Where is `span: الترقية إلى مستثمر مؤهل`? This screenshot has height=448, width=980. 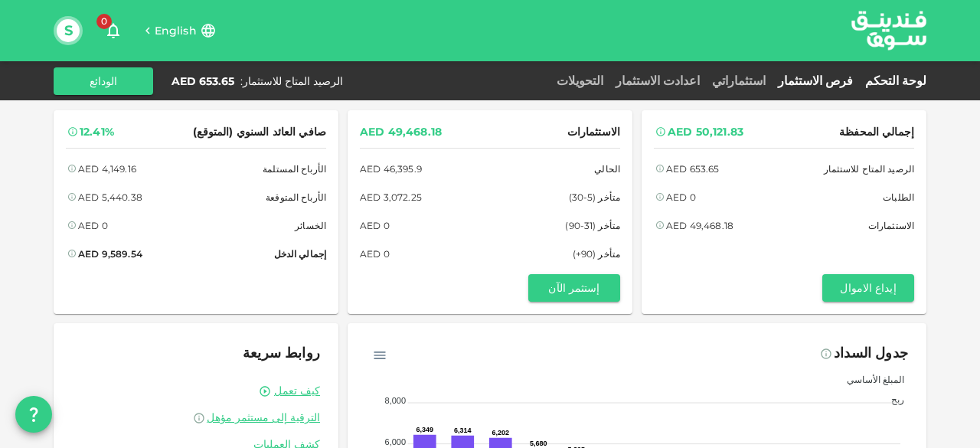
span: الترقية إلى مستثمر مؤهل is located at coordinates (263, 418).